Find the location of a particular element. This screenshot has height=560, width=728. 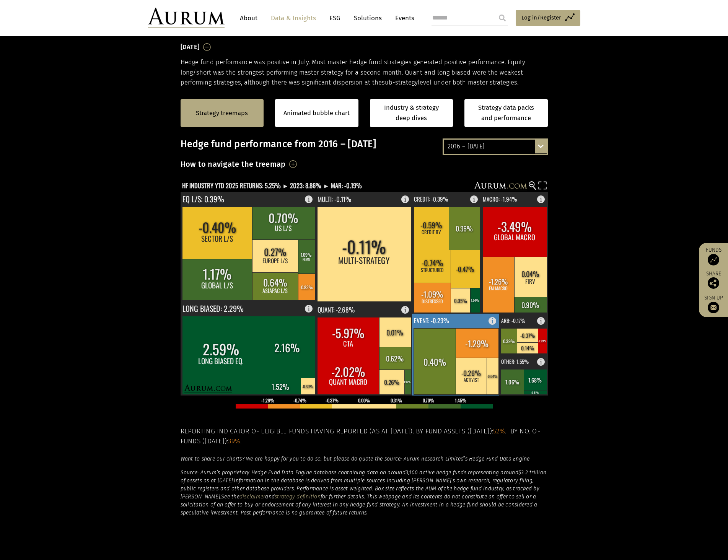

img: Aurum is located at coordinates (187, 18).